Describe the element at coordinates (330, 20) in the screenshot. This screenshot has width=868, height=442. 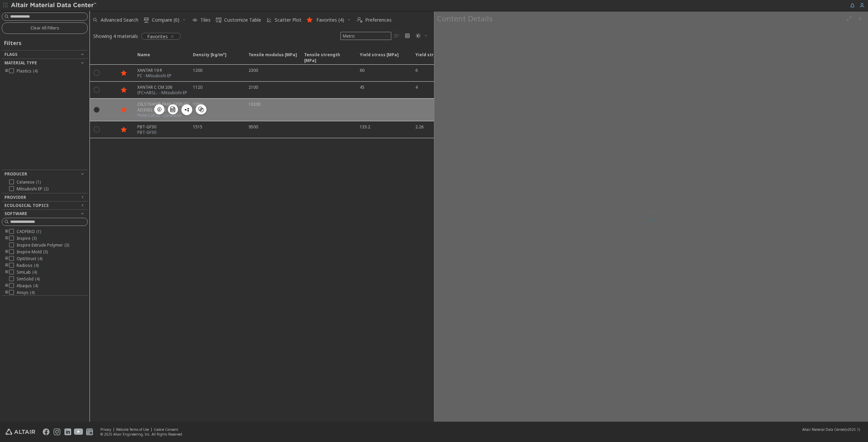
I see `span: Favorites (4)` at that location.